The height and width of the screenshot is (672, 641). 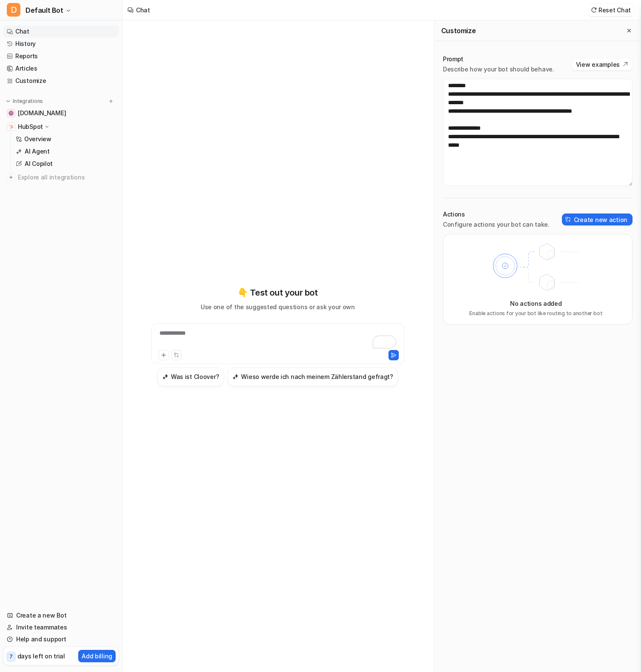 What do you see at coordinates (496, 214) in the screenshot?
I see `p: Actions` at bounding box center [496, 214].